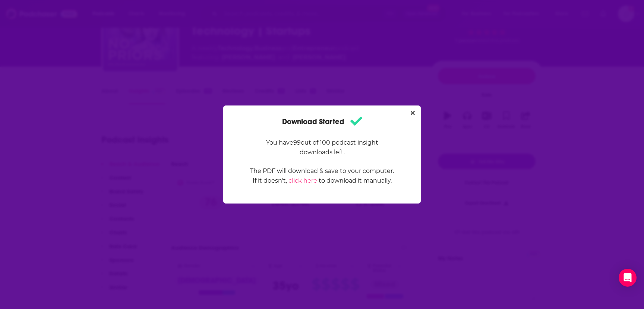 The width and height of the screenshot is (644, 309). I want to click on p: You have 99 out of 100 podcast insight downloads left., so click(322, 148).